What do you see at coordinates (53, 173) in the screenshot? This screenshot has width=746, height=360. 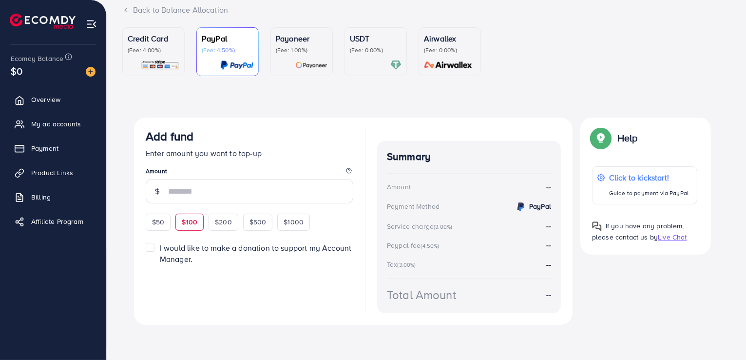 I see `a: Product Links` at bounding box center [53, 173].